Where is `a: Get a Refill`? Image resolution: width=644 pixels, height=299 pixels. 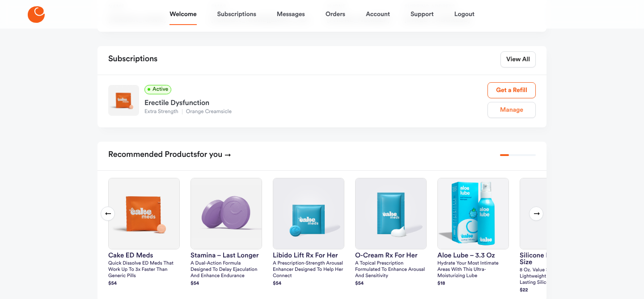 a: Get a Refill is located at coordinates (511, 91).